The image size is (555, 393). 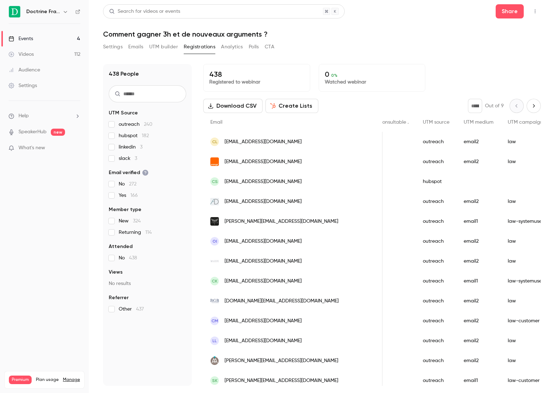 What do you see at coordinates (215, 202) in the screenshot?
I see `img: adveo-avocats.com` at bounding box center [215, 202].